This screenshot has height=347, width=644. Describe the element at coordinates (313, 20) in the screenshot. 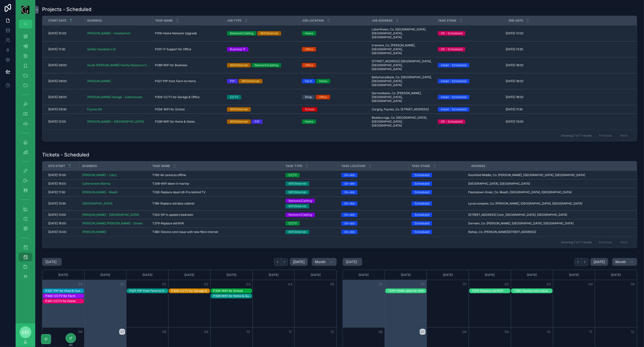

I see `span: Job Location` at that location.